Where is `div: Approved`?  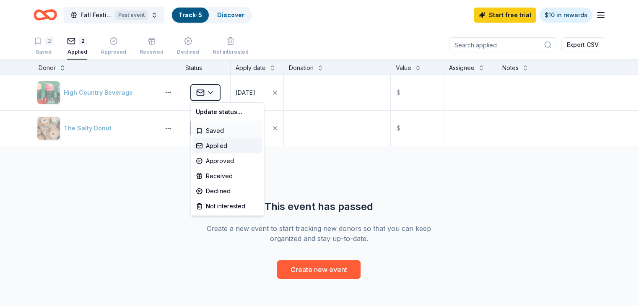
div: Approved is located at coordinates (228, 161).